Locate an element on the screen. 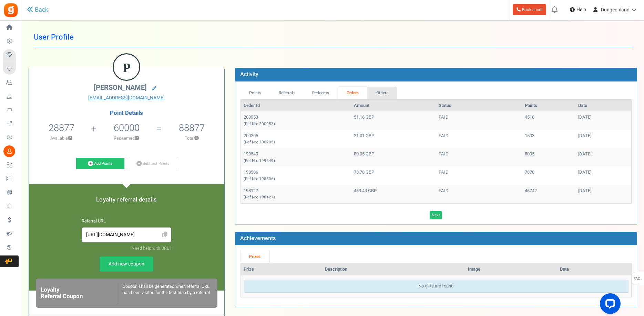 Image resolution: width=644 pixels, height=316 pixels. td: 8005 is located at coordinates (548, 157).